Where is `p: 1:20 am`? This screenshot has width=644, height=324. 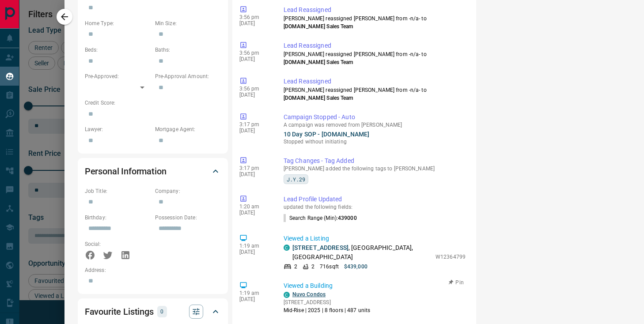 p: 1:20 am is located at coordinates (255, 207).